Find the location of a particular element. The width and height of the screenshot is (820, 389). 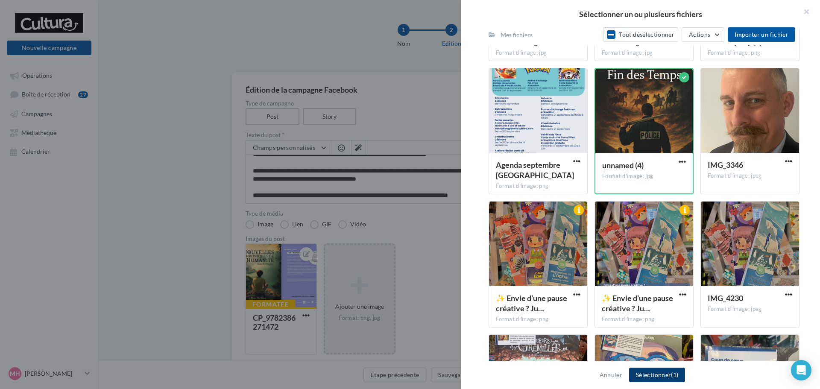

span: Importer un fichier is located at coordinates (762, 34).